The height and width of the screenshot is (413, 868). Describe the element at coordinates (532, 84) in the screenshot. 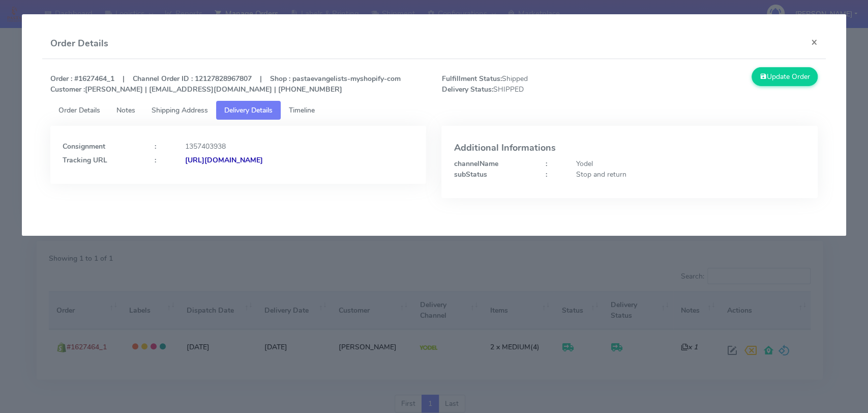

I see `span: Shipped SHIPPED` at that location.